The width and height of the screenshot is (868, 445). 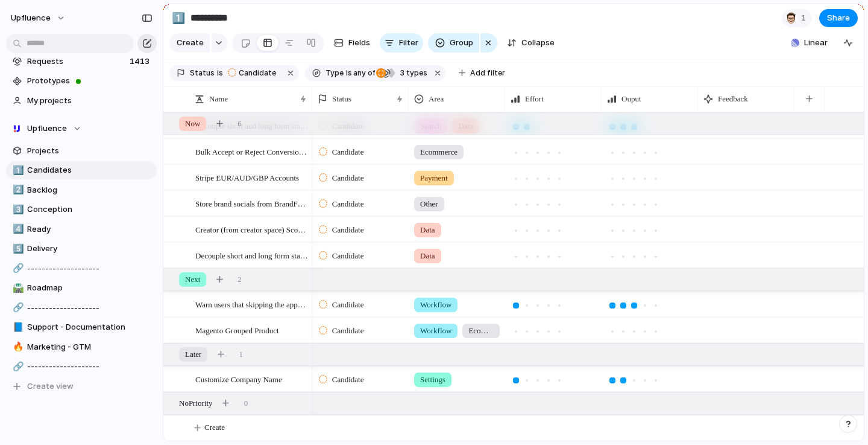 I want to click on a: Projects, so click(x=81, y=151).